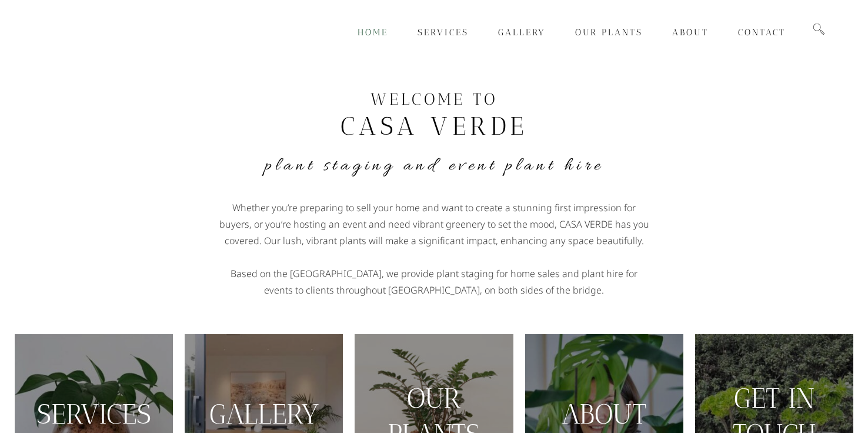 Image resolution: width=868 pixels, height=433 pixels. What do you see at coordinates (434, 398) in the screenshot?
I see `a: OUR` at bounding box center [434, 398].